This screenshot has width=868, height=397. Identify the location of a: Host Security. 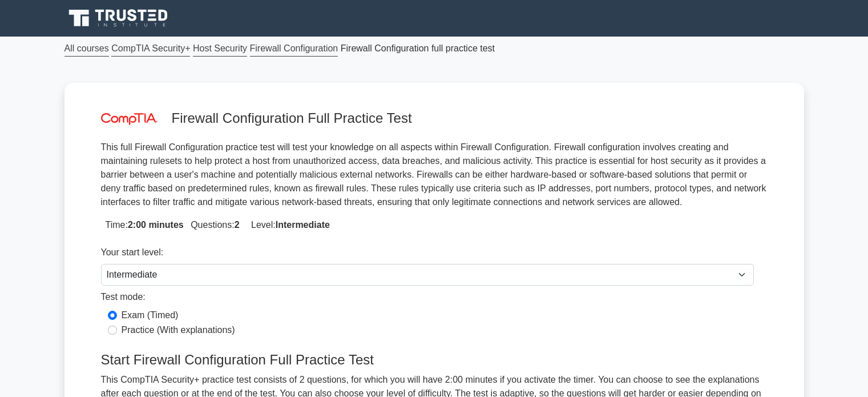
(219, 49).